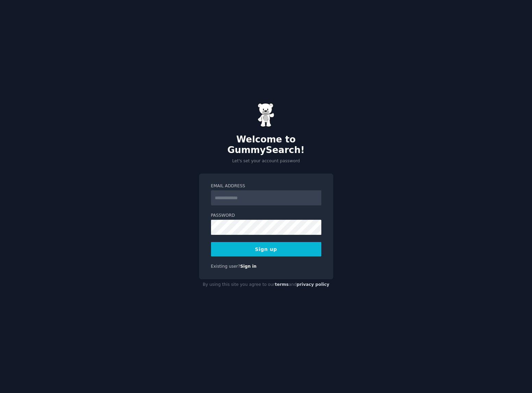 The image size is (532, 393). Describe the element at coordinates (282, 284) in the screenshot. I see `a: terms` at that location.